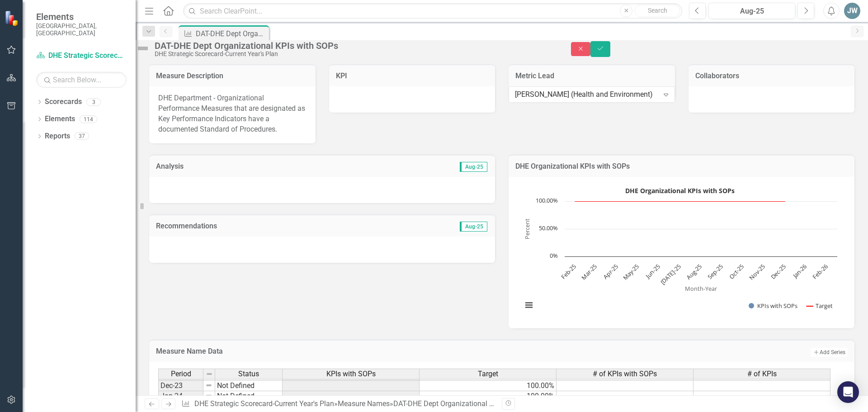 Image resolution: width=868 pixels, height=412 pixels. What do you see at coordinates (232, 76) in the screenshot?
I see `h3: Measure Description` at bounding box center [232, 76].